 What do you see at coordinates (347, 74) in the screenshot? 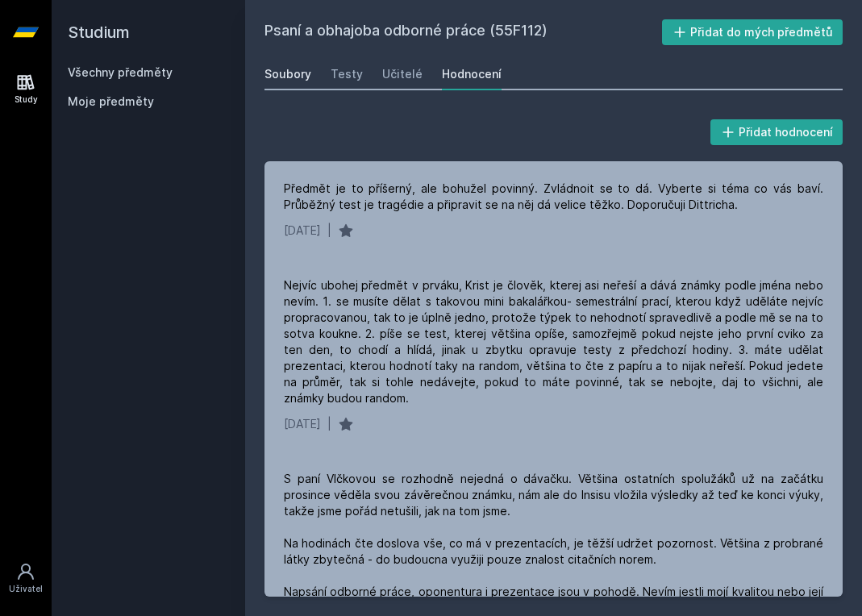
I see `a: Testy` at bounding box center [347, 74].